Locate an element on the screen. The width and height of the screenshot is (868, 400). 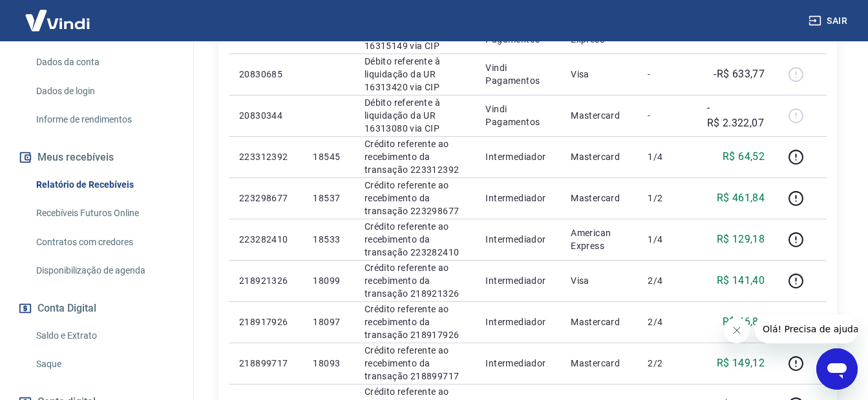
p: R$ 129,18 is located at coordinates (740, 240).